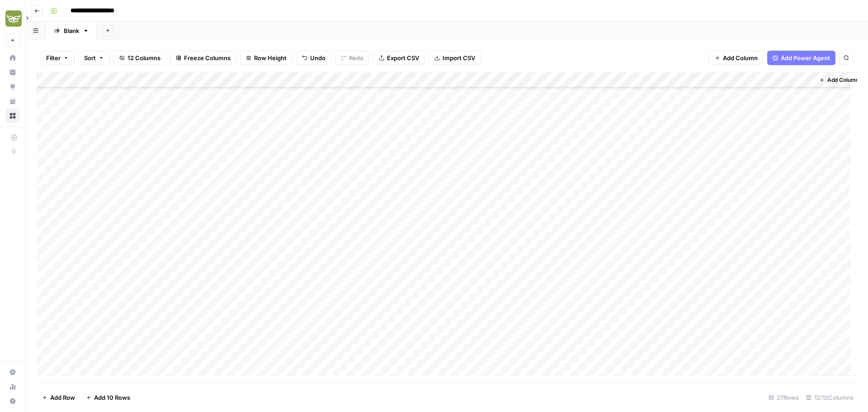 Image resolution: width=868 pixels, height=412 pixels. Describe the element at coordinates (270, 58) in the screenshot. I see `span: Row Height` at that location.